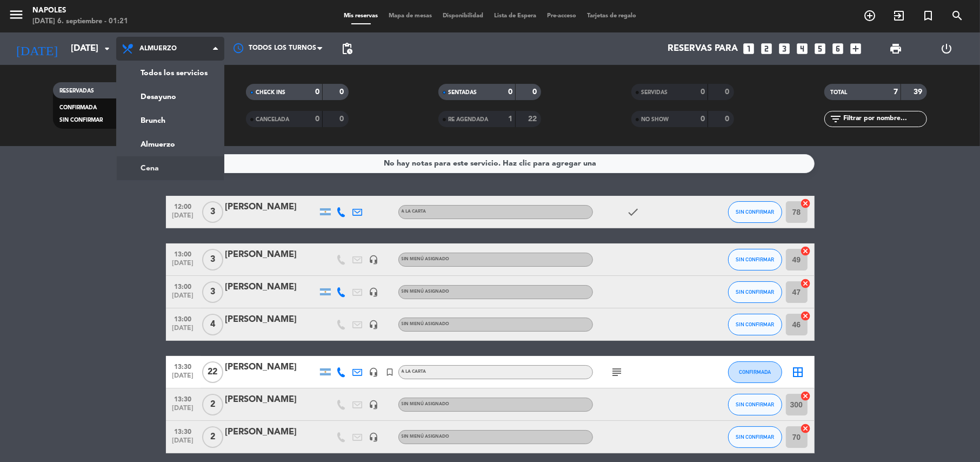 This screenshot has height=462, width=980. Describe the element at coordinates (928, 16) in the screenshot. I see `i: turned_in_not` at that location.